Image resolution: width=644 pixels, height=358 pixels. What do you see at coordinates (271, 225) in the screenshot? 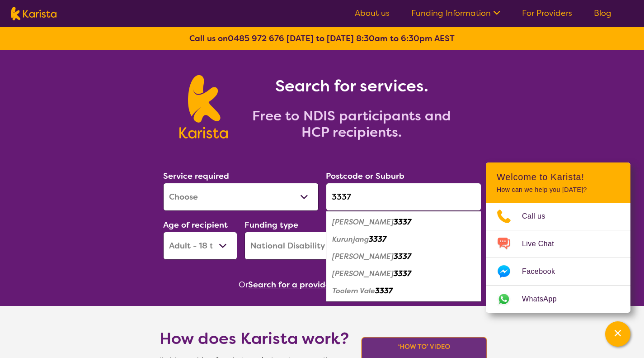
I see `label: Funding type` at bounding box center [271, 225].